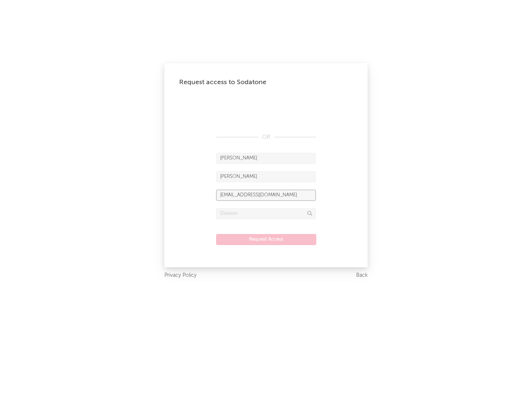 This screenshot has width=532, height=406. Describe the element at coordinates (266, 158) in the screenshot. I see `input: First Name` at that location.